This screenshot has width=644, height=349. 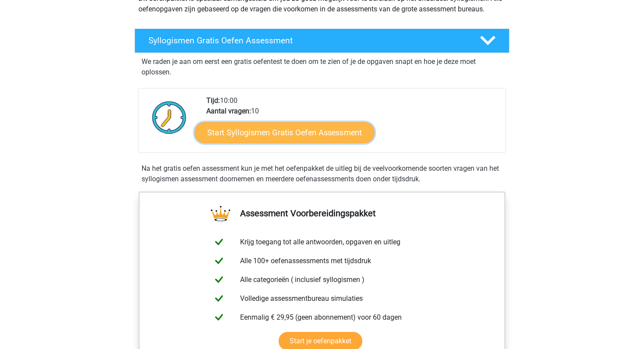 I want to click on p: We raden je aan om eerst een gratis oefentest te doen om te zien of je de opgaven snapt en hoe je..., so click(x=322, y=67).